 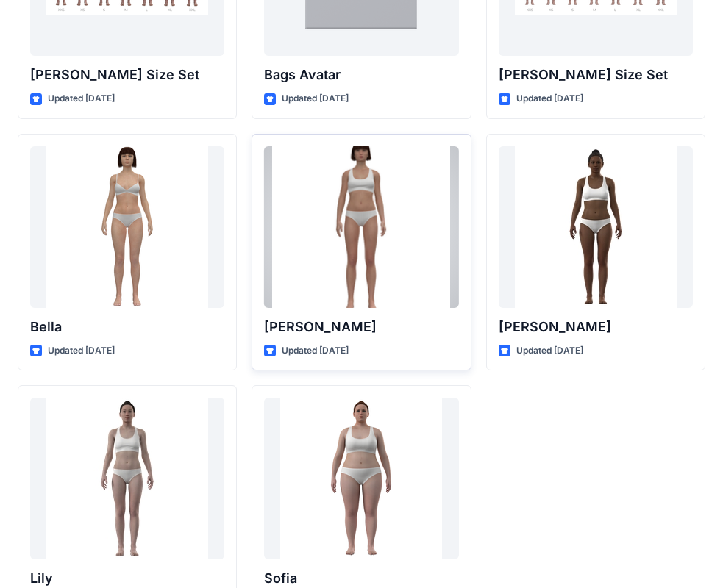 What do you see at coordinates (127, 227) in the screenshot?
I see `a: Bella` at bounding box center [127, 227].